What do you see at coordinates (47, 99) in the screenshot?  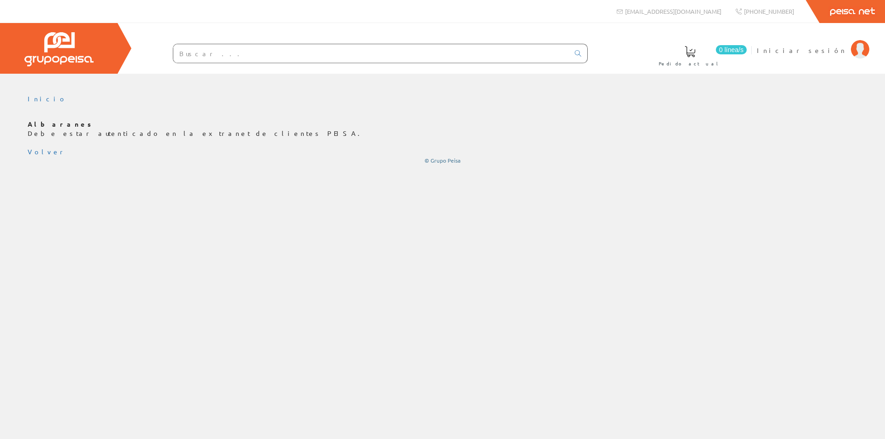 I see `a: Inicio` at bounding box center [47, 99].